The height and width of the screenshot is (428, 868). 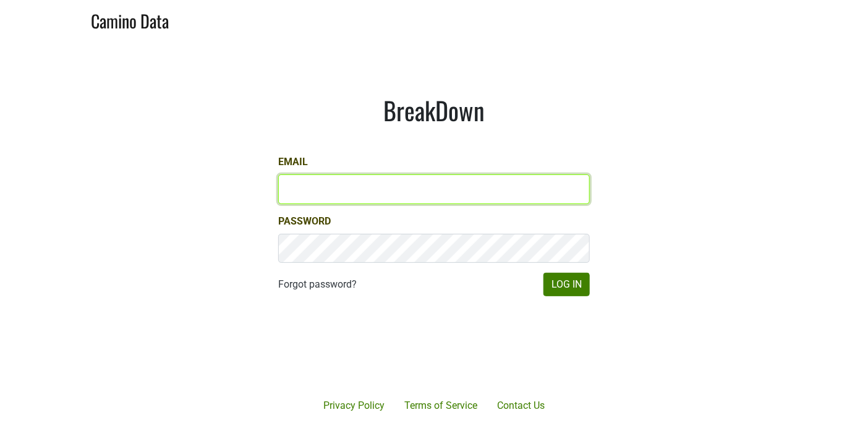 I want to click on a: Camino Data, so click(x=130, y=19).